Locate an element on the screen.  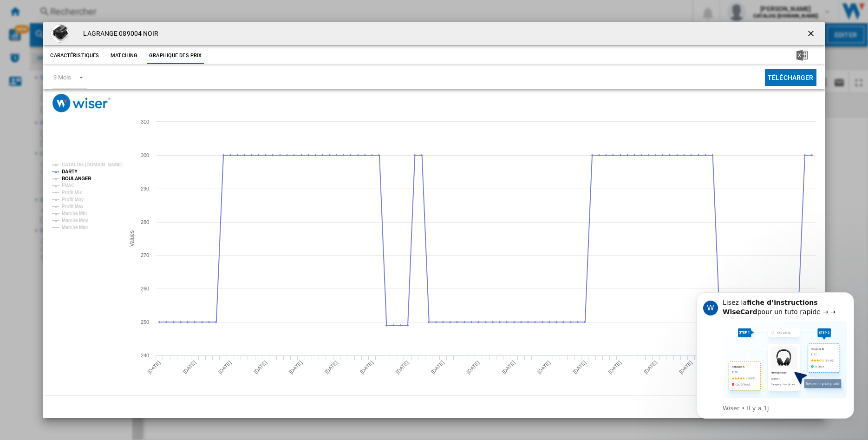
tspan: 290 is located at coordinates (145, 189).